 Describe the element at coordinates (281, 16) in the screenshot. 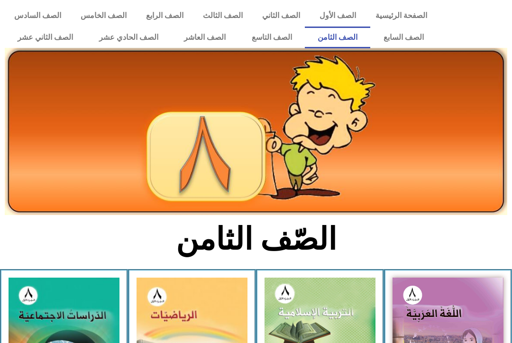

I see `a: الصف الثاني` at that location.